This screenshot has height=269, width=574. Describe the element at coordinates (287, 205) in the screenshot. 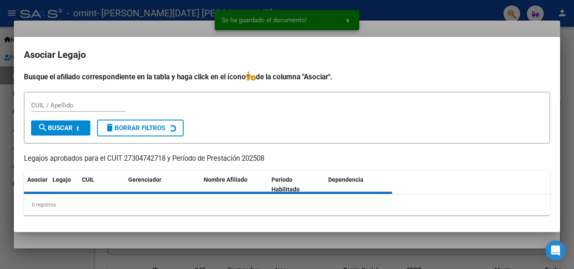

I see `div: 0 registros` at that location.